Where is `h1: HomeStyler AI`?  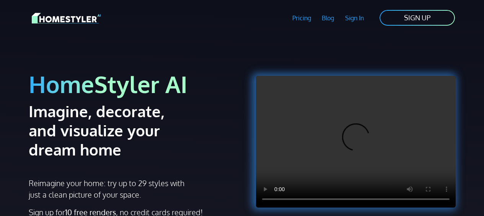 h1: HomeStyler AI is located at coordinates (133, 84).